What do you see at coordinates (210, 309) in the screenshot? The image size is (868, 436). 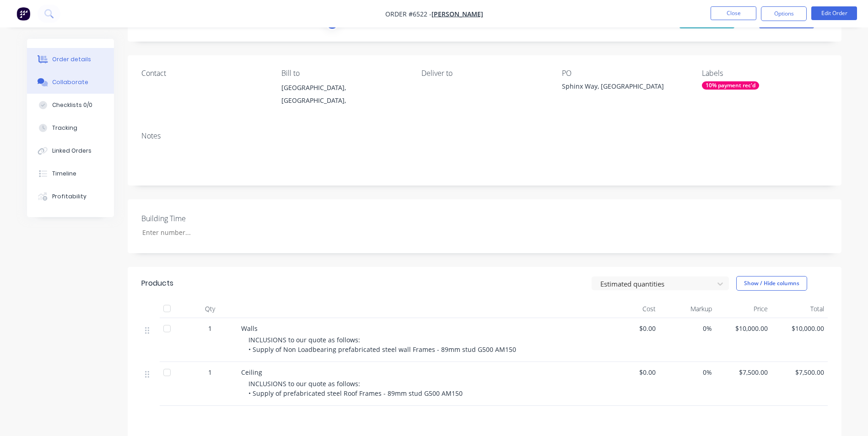 I see `div: Qty` at bounding box center [210, 309].